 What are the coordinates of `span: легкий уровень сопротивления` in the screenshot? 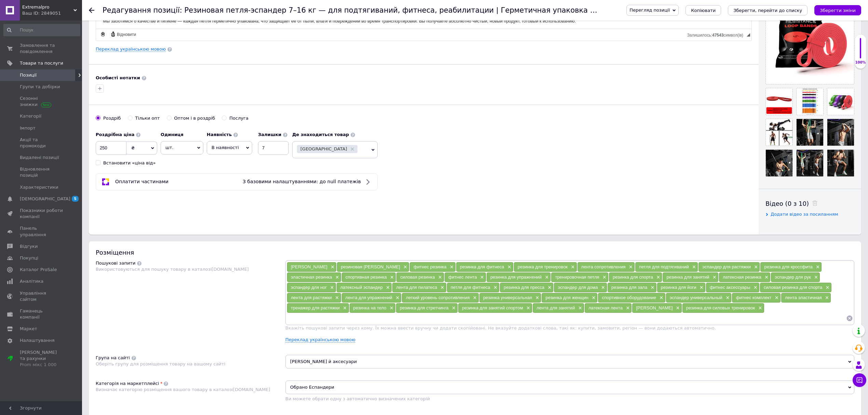 It's located at (437, 297).